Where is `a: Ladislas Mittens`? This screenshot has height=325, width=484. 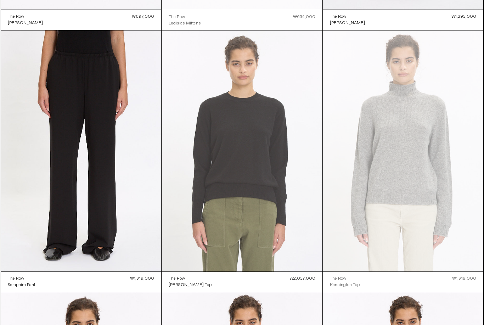
a: Ladislas Mittens is located at coordinates (185, 23).